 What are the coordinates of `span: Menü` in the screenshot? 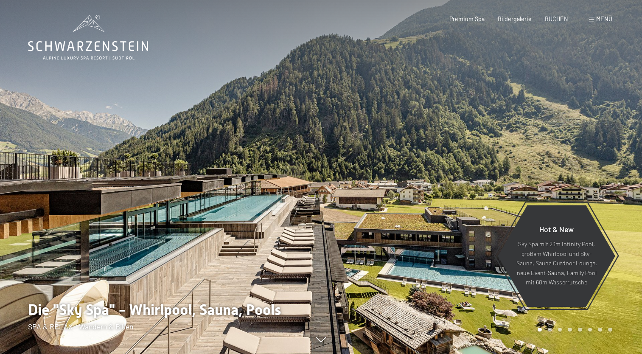 It's located at (604, 19).